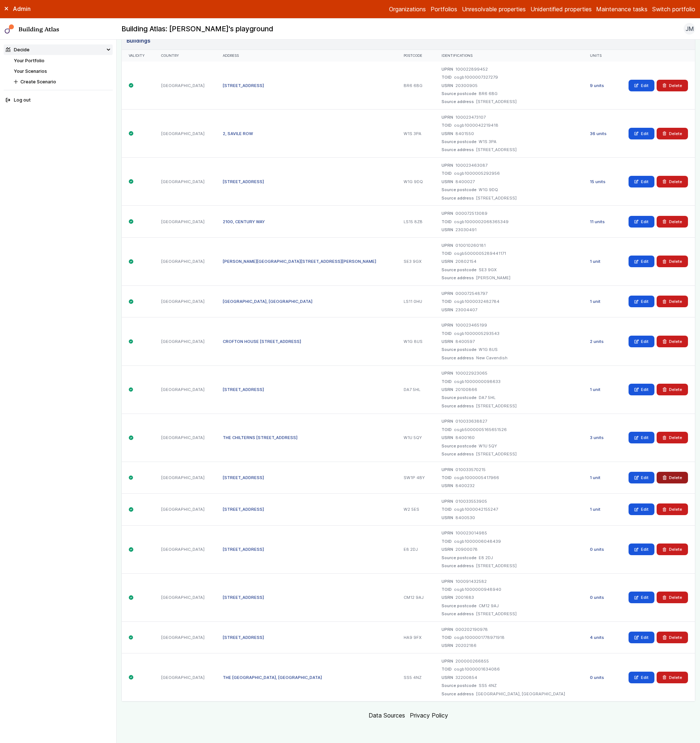  Describe the element at coordinates (29, 61) in the screenshot. I see `a: Your Portfolio` at that location.